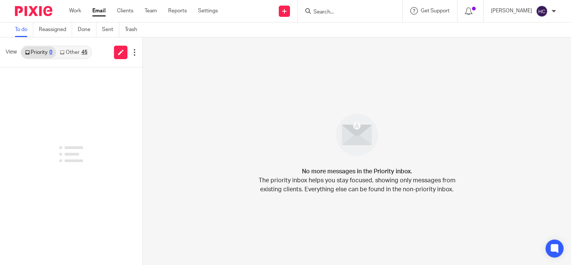 This screenshot has height=265, width=571. What do you see at coordinates (85, 52) in the screenshot?
I see `div: 45` at bounding box center [85, 52].